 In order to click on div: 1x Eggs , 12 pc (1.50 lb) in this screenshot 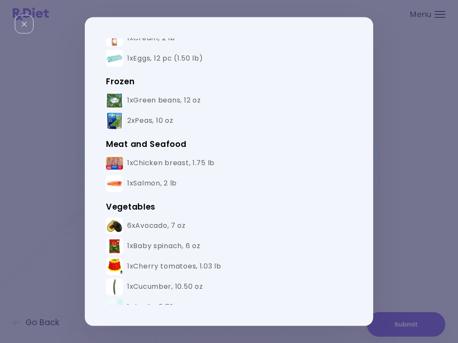, I will do `click(165, 58)`.